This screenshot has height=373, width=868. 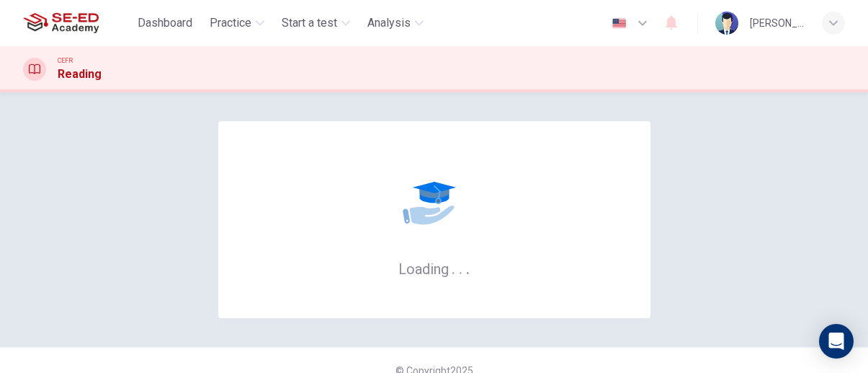 What do you see at coordinates (165, 23) in the screenshot?
I see `span: Dashboard` at bounding box center [165, 23].